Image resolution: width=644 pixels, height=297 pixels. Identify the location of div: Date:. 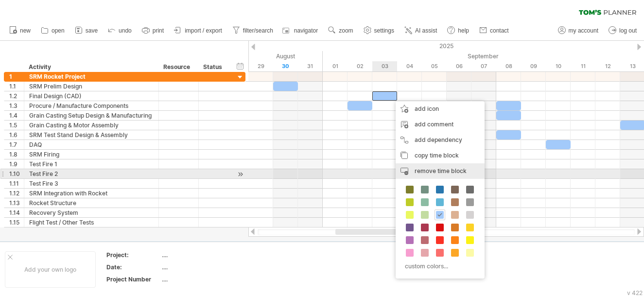
(133, 267).